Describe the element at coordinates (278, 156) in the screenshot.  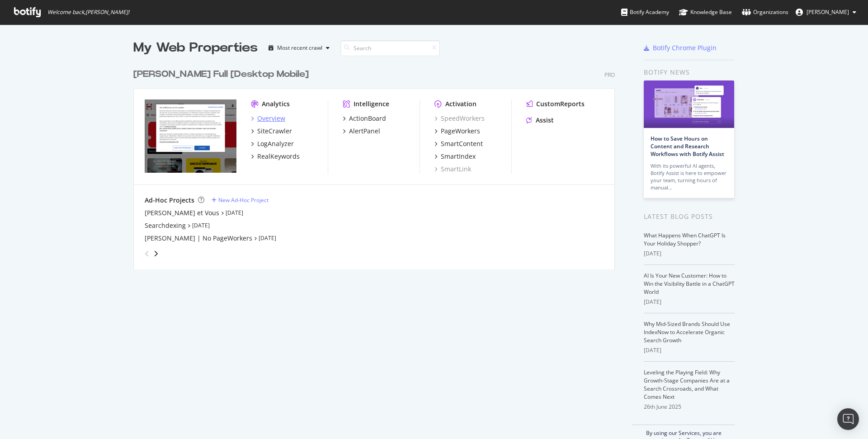
I see `div: RealKeywords` at that location.